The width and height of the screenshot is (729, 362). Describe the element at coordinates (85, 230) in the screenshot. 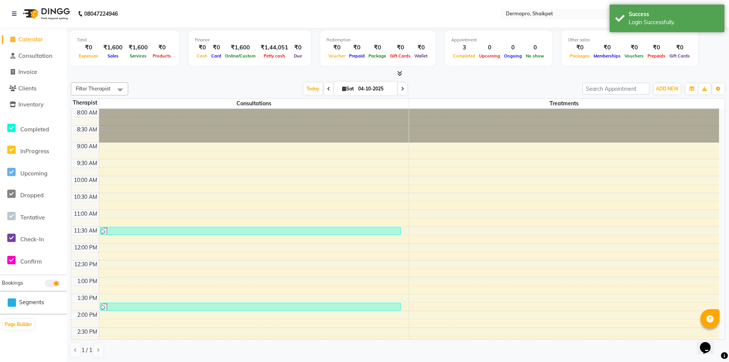

I see `div: 11:30 AM` at that location.